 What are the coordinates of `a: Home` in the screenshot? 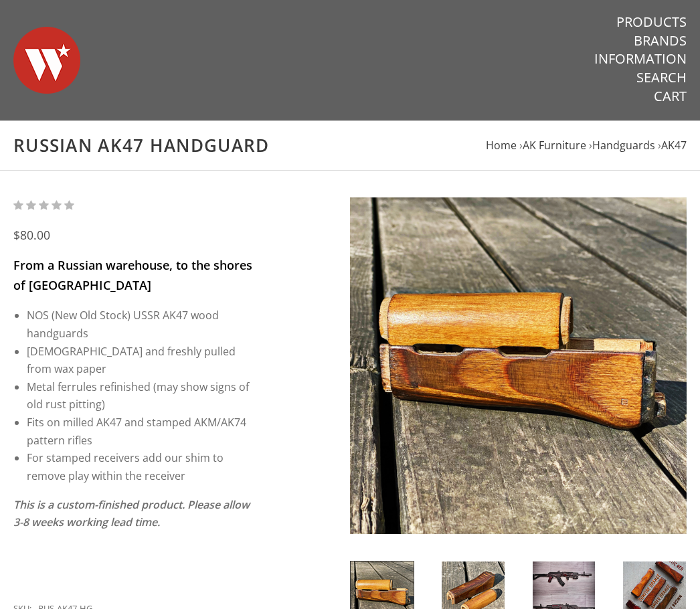 It's located at (501, 145).